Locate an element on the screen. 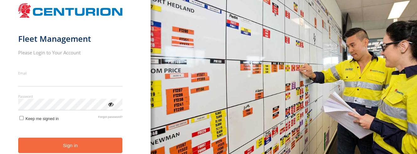 This screenshot has height=154, width=417. h1: Fleet Management is located at coordinates (70, 39).